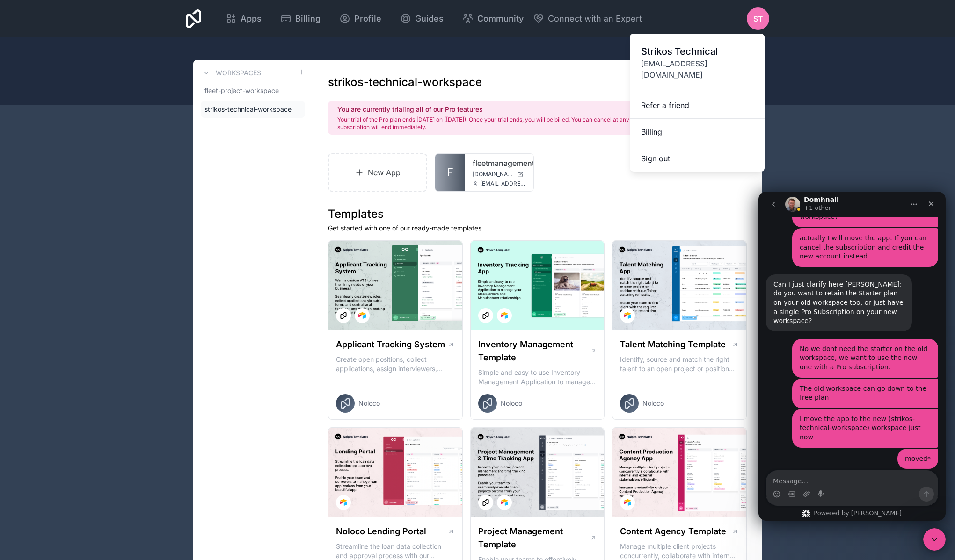 The image size is (955, 560). I want to click on button: Start recording, so click(63, 303).